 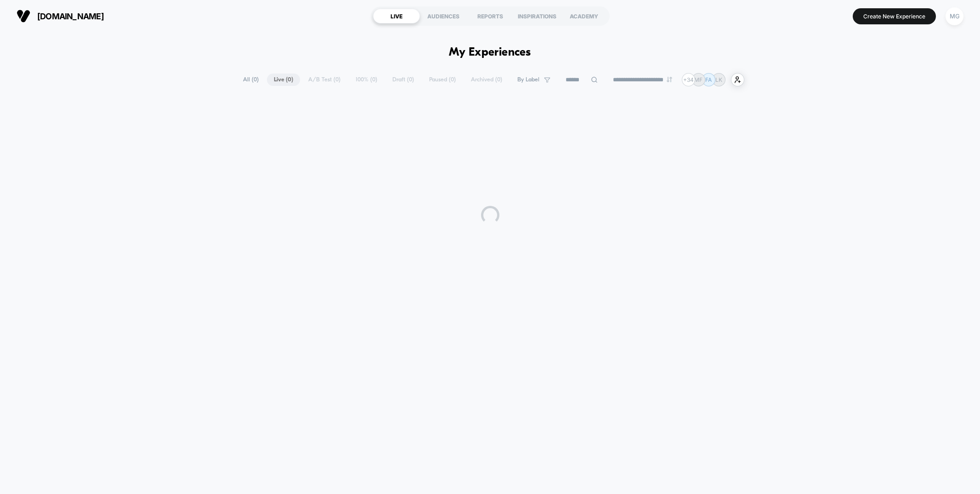 What do you see at coordinates (719, 79) in the screenshot?
I see `p: LK` at bounding box center [719, 79].